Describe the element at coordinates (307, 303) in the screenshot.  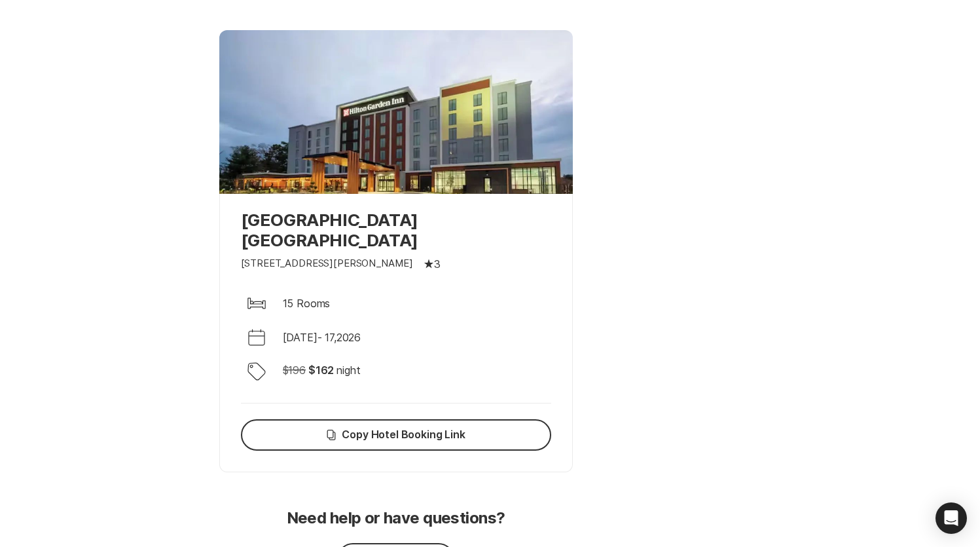
I see `p: 15 Rooms` at that location.